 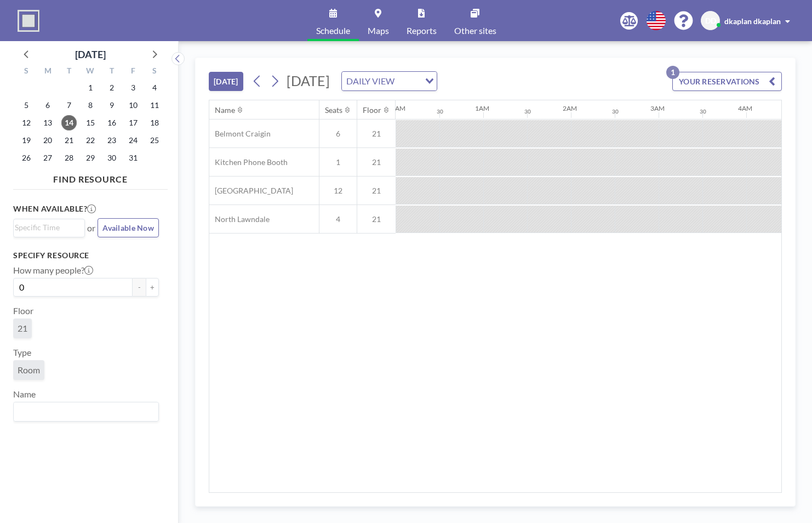 I want to click on span: Friday, October 24, 2025, so click(x=133, y=140).